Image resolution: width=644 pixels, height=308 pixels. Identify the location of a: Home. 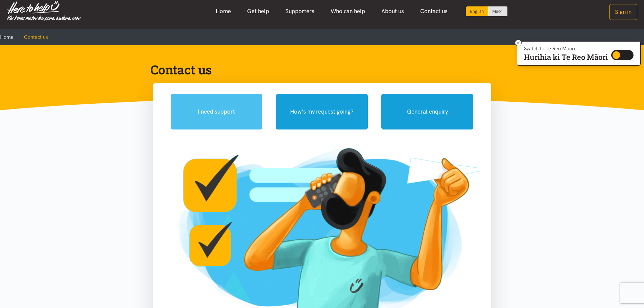
(223, 11).